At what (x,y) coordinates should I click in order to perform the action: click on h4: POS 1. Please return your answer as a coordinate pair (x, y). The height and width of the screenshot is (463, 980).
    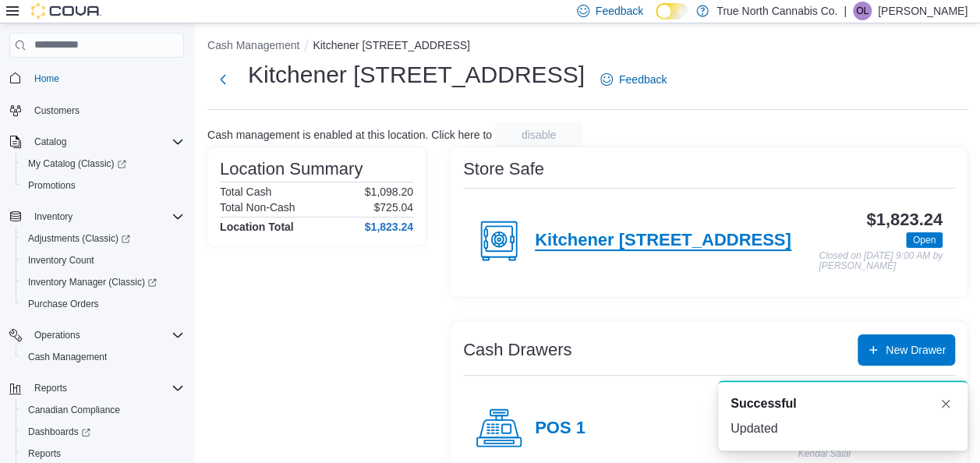
    Looking at the image, I should click on (560, 429).